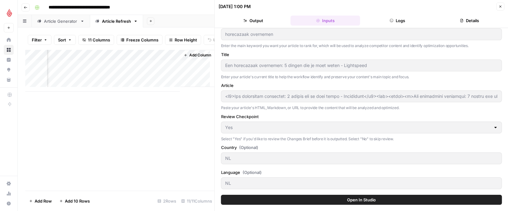 The image size is (508, 211). I want to click on p: Enter the main keyword you want your article to rank for, which will be used to analyze competito..., so click(362, 46).